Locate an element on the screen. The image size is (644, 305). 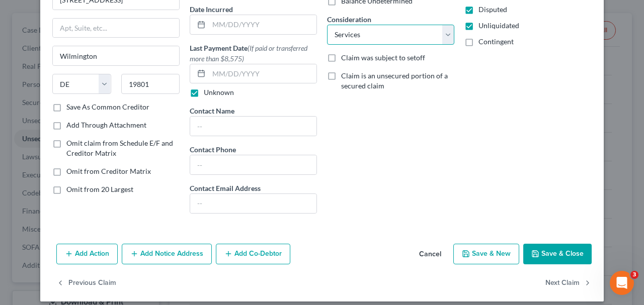
label: Contact Name is located at coordinates (212, 110).